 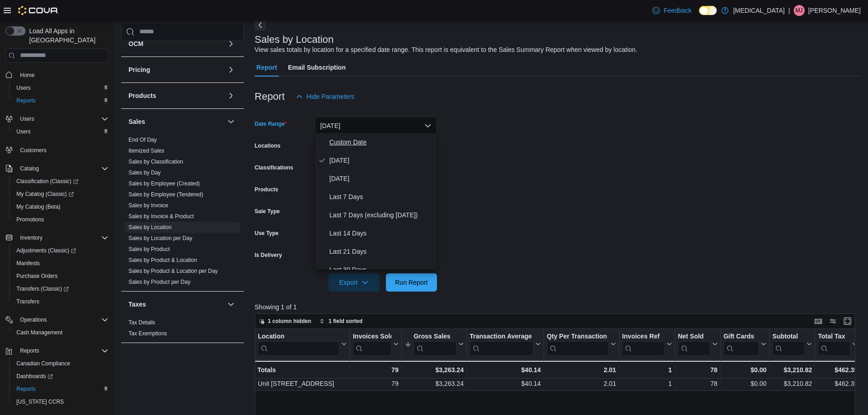 What do you see at coordinates (788, 343) in the screenshot?
I see `div: Subtotal` at bounding box center [788, 343].